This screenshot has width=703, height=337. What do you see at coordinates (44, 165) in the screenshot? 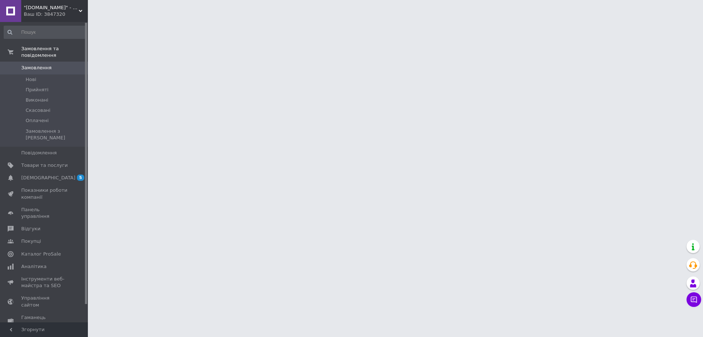
I see `span: Товари та послуги` at bounding box center [44, 165].